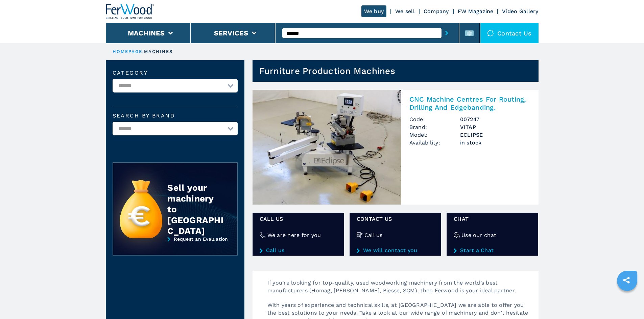 The height and width of the screenshot is (319, 644). Describe the element at coordinates (435, 119) in the screenshot. I see `span: Code:` at that location.